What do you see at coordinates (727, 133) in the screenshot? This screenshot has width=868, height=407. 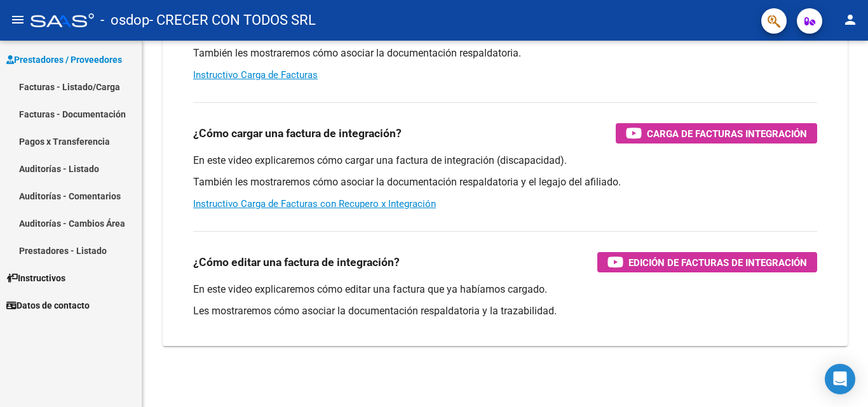 I see `span: Carga de Facturas Integración` at bounding box center [727, 133].